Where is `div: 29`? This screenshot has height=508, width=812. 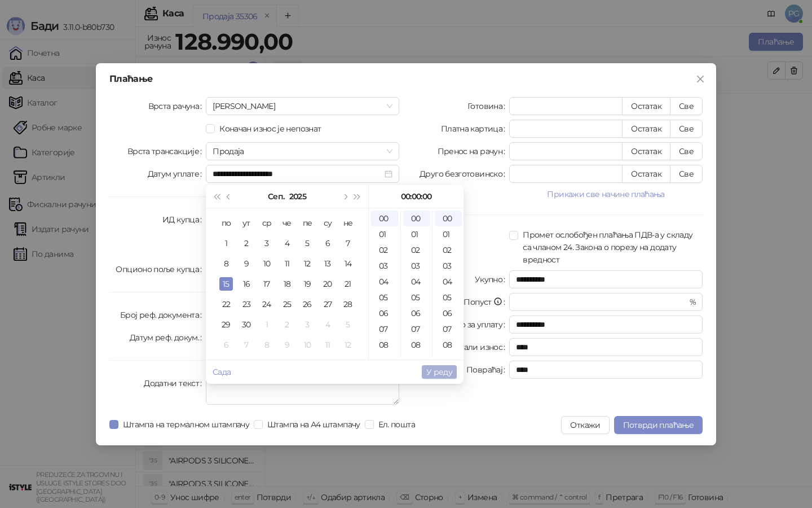 div: 29 is located at coordinates (226, 324).